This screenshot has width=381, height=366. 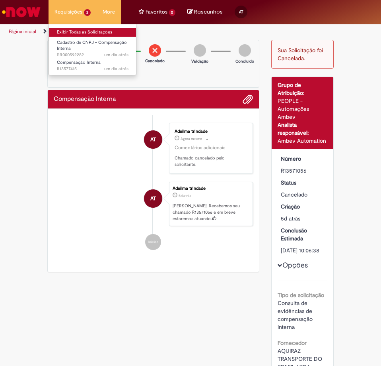 What do you see at coordinates (79, 62) in the screenshot?
I see `span: Compensação Interna` at bounding box center [79, 62].